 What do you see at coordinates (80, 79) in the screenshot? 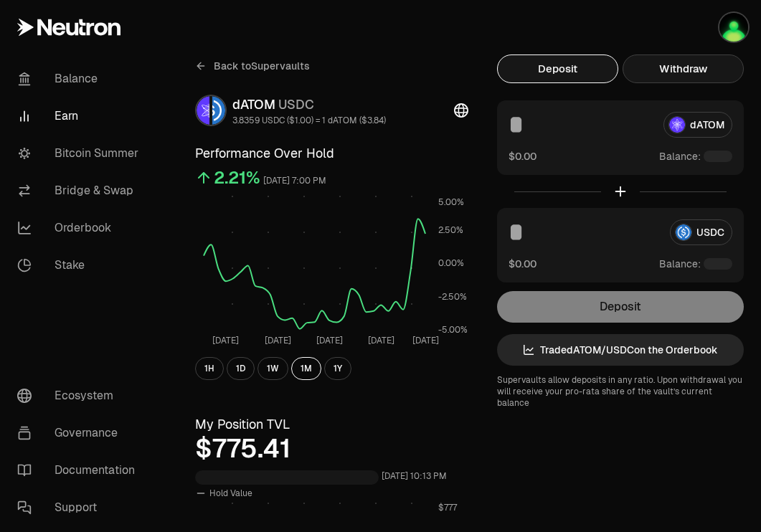
I see `a: Balance` at bounding box center [80, 79].